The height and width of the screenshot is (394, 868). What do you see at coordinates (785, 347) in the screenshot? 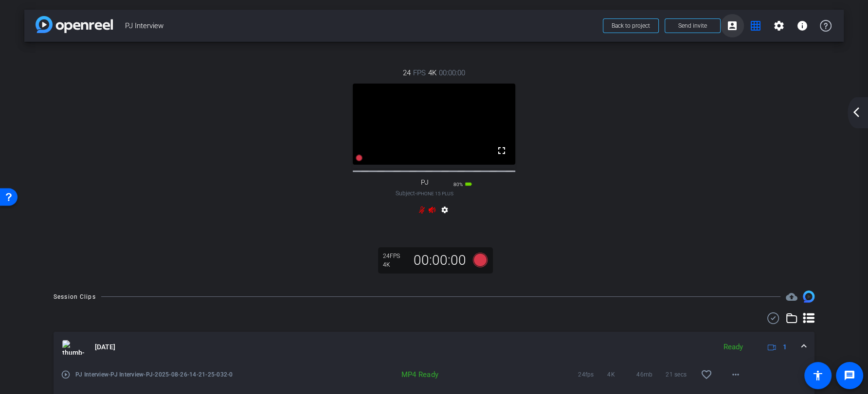
I see `span: 1` at bounding box center [785, 347].